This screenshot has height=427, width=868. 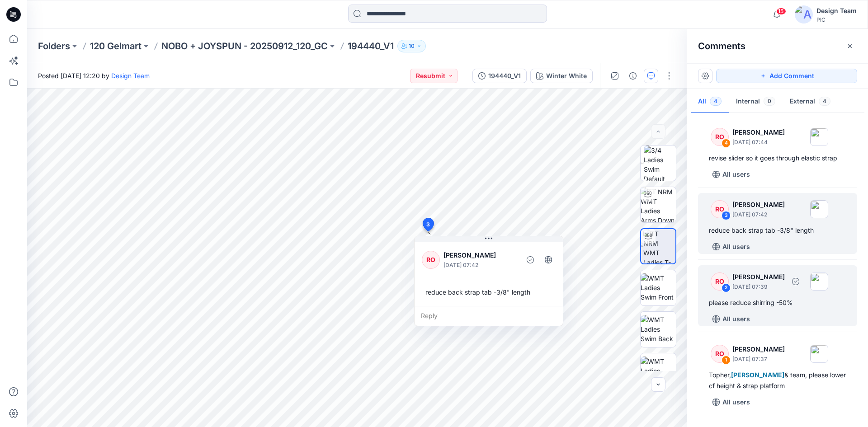 I want to click on div: 3, so click(x=726, y=216).